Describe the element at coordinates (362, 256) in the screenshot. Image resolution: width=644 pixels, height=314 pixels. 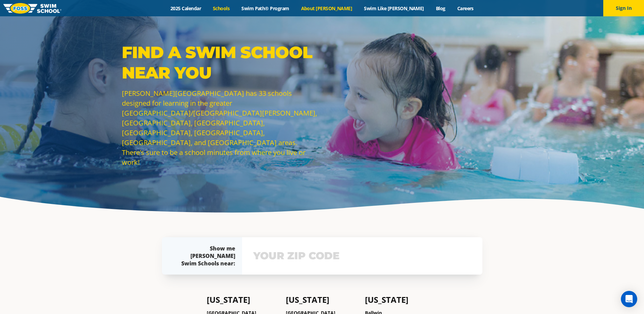
I see `input: YOUR ZIP CODE` at that location.